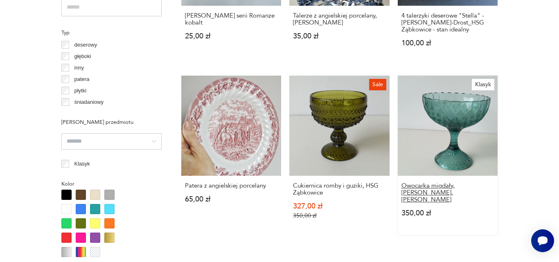  I want to click on p: 65,00 zł, so click(231, 199).